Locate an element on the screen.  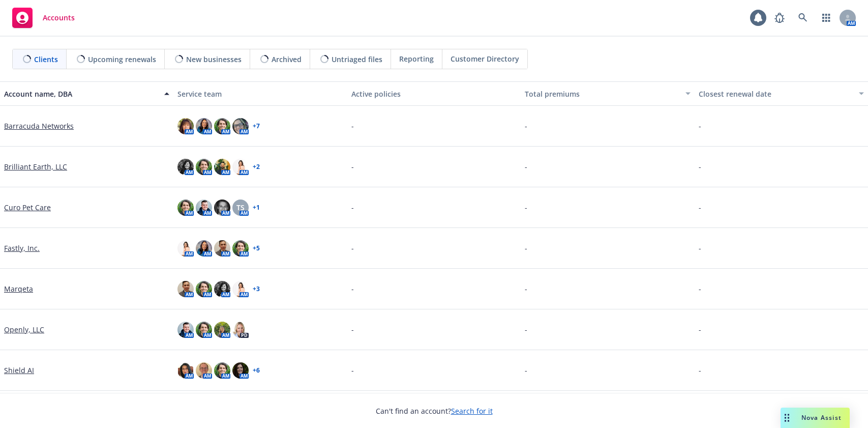
button: Total premiums is located at coordinates (607, 94).